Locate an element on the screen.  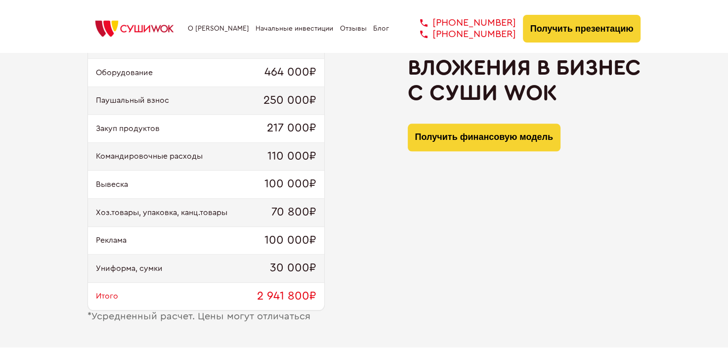
a: Отзывы is located at coordinates (353, 29).